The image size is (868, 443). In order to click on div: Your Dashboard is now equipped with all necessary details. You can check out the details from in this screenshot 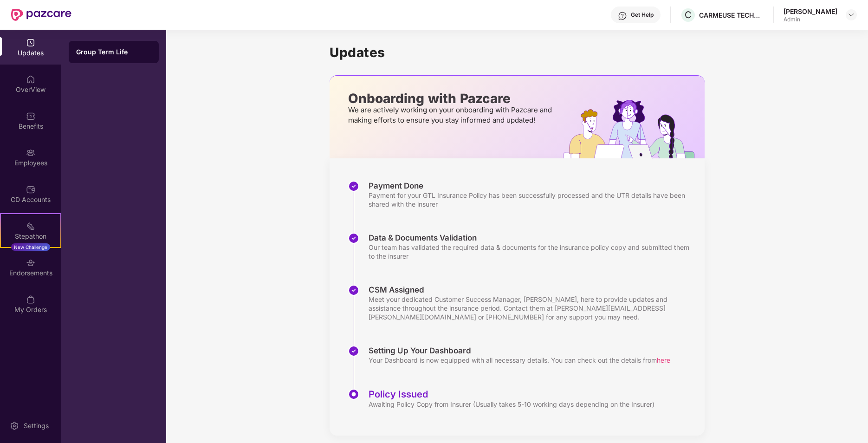, I will do `click(520, 360)`.